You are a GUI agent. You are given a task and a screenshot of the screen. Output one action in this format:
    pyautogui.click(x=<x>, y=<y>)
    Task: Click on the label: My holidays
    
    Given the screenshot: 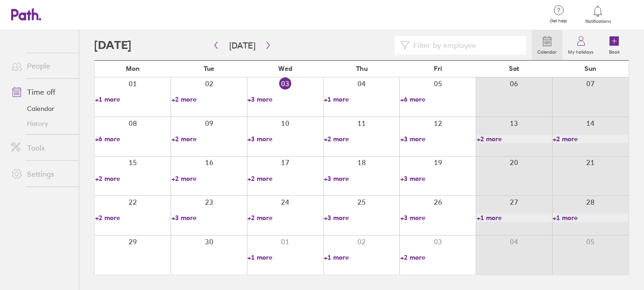 What is the action you would take?
    pyautogui.click(x=580, y=51)
    